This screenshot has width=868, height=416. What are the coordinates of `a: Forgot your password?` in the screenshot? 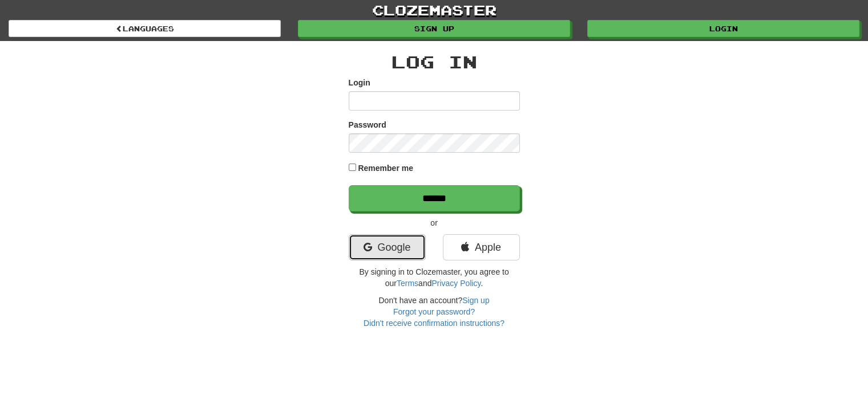 It's located at (434, 312).